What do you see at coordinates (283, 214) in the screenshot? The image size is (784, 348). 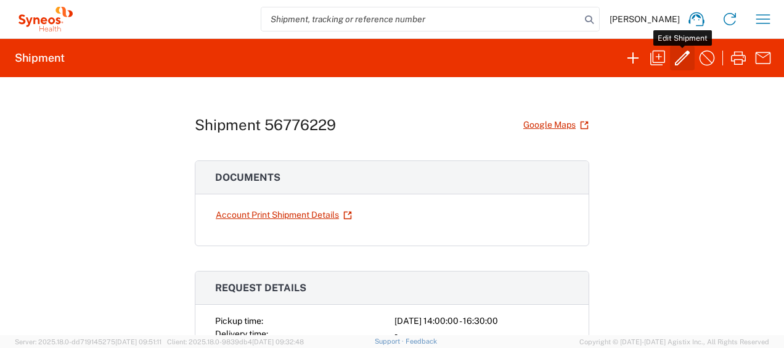 I see `a: Account Print Shipment Details` at bounding box center [283, 214].